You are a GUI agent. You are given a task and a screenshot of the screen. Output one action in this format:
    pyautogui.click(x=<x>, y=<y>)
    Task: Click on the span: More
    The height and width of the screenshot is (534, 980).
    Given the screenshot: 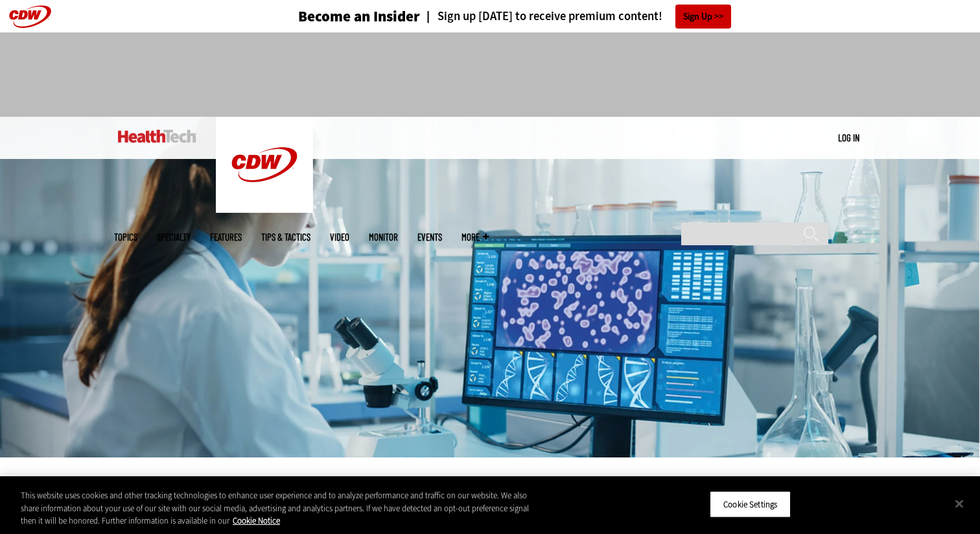 What is the action you would take?
    pyautogui.click(x=475, y=236)
    